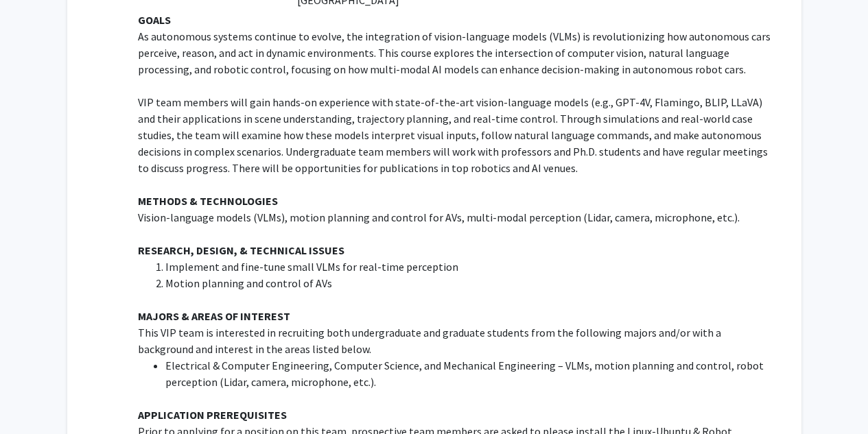 The width and height of the screenshot is (868, 434). What do you see at coordinates (455, 340) in the screenshot?
I see `p: This VIP team is interested in recruiting both undergraduate and graduate students from the follo...` at bounding box center [455, 340].